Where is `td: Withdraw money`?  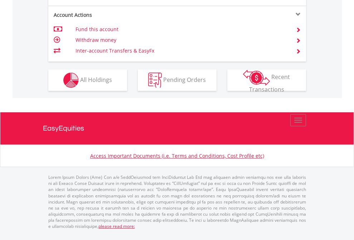
td: Withdraw money is located at coordinates (181, 40).